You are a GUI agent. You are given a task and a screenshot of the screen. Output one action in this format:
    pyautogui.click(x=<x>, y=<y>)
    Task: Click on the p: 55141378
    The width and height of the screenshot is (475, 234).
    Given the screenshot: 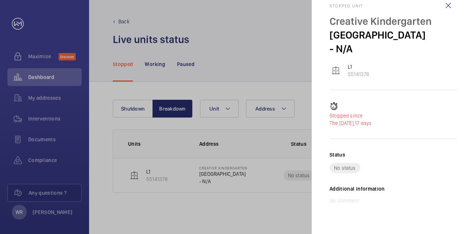 What is the action you would take?
    pyautogui.click(x=359, y=74)
    